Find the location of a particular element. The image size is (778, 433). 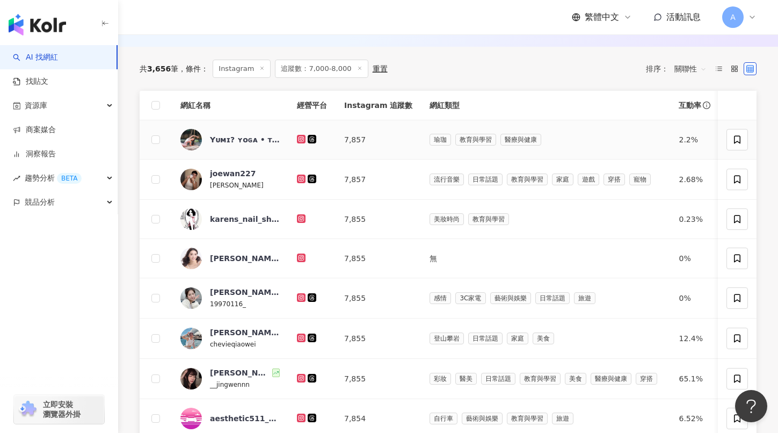

span: 條件 ： is located at coordinates (193, 69).